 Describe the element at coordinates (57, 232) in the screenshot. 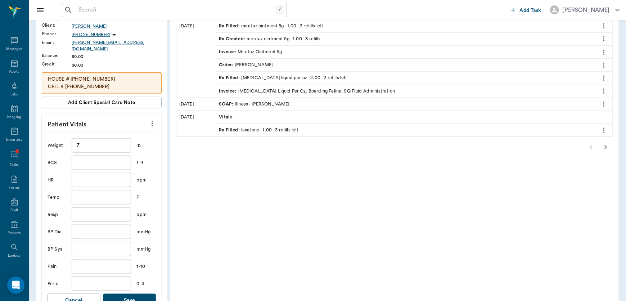

I see `div: BP Dia` at that location.